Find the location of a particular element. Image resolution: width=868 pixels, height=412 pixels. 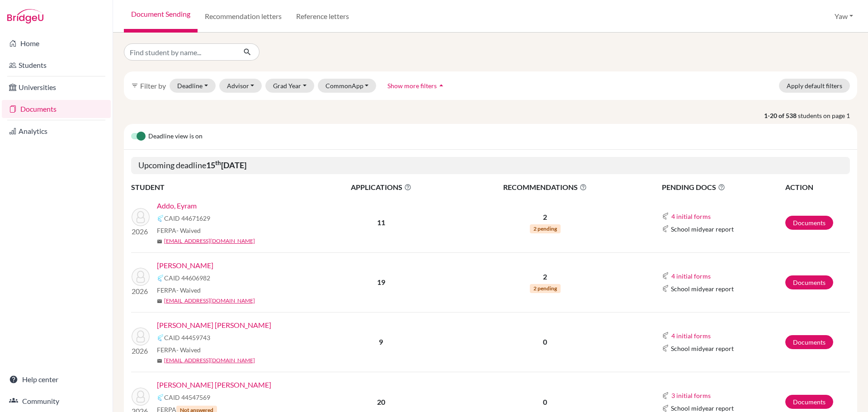

b: 20 is located at coordinates (382, 401).